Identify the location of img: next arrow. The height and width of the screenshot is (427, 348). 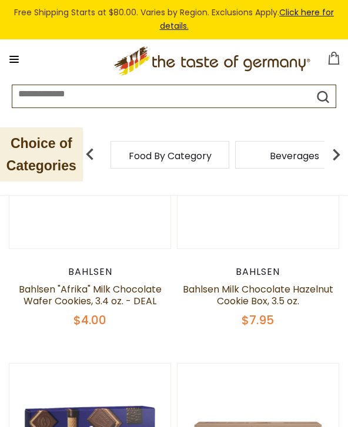
(336, 155).